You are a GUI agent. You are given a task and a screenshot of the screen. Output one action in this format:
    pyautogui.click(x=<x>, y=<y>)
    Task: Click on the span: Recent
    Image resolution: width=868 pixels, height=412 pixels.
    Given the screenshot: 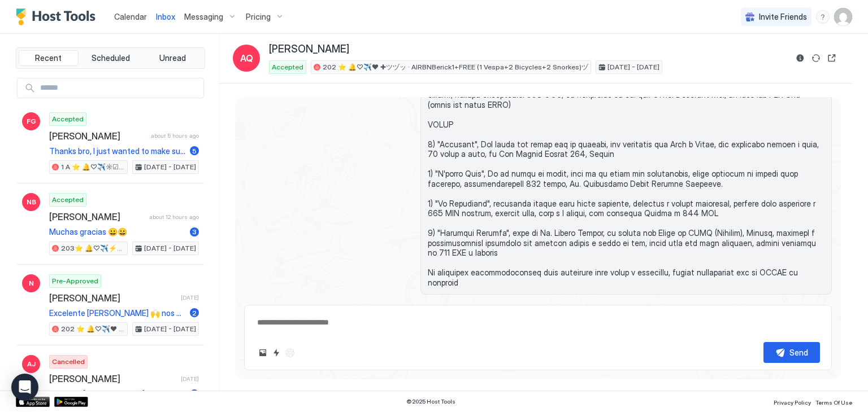 What is the action you would take?
    pyautogui.click(x=48, y=58)
    